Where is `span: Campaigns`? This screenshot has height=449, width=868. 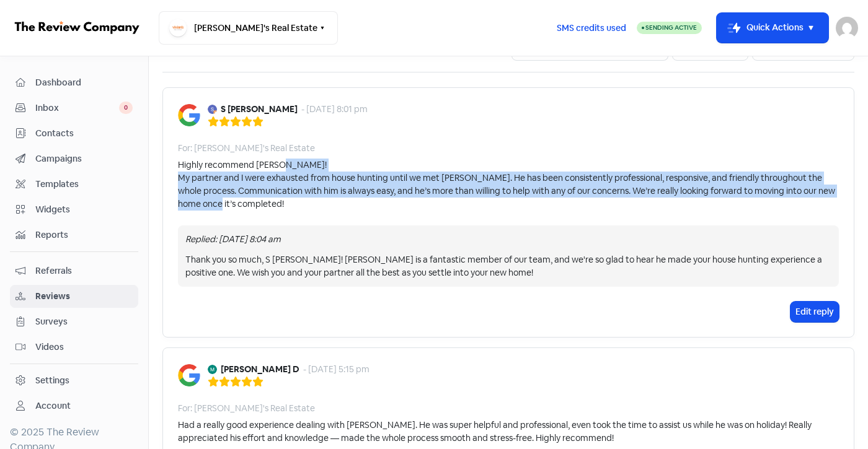
span: Campaigns is located at coordinates (84, 158).